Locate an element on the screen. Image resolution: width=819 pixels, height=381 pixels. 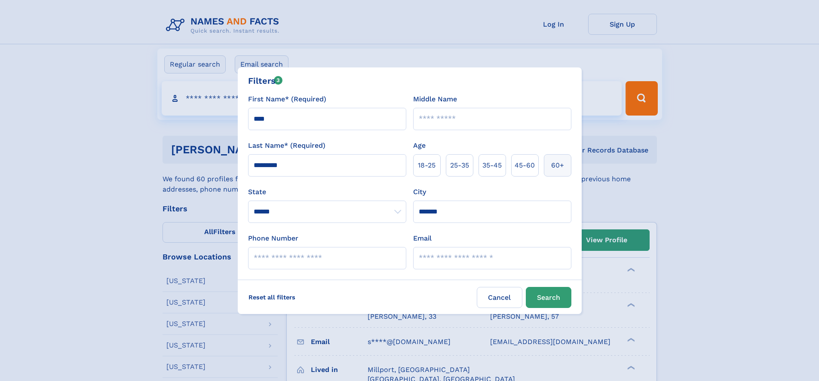
label: Email is located at coordinates (422, 239).